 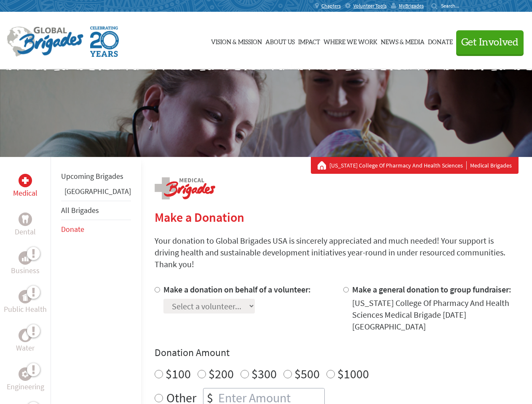 What do you see at coordinates (25, 181) in the screenshot?
I see `div: Medical` at bounding box center [25, 181].